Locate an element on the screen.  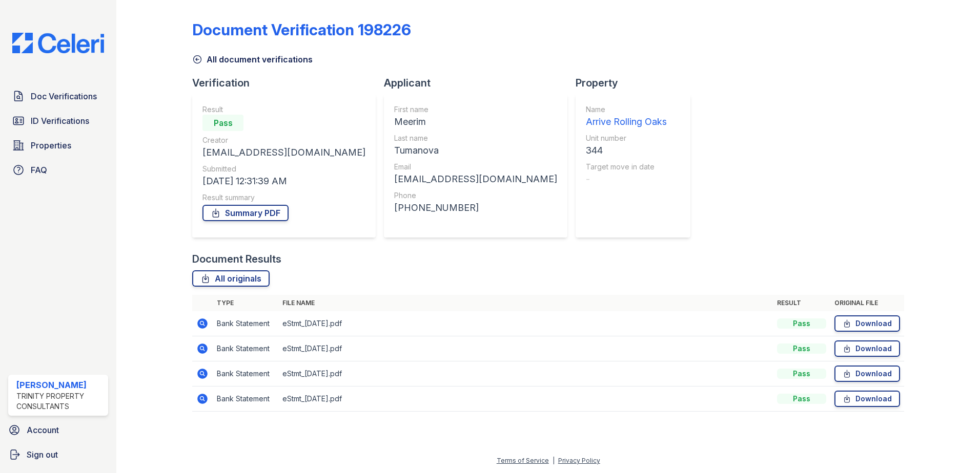
span: FAQ is located at coordinates (39, 170).